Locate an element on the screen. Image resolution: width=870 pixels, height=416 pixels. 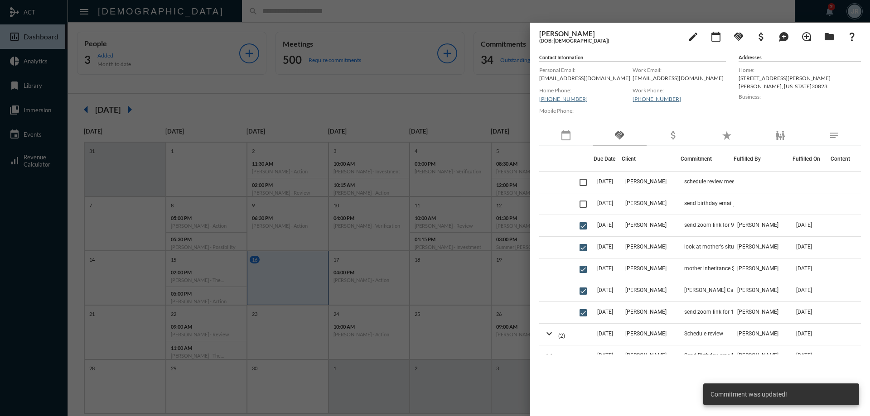
h5: Contact Information is located at coordinates (632, 58).